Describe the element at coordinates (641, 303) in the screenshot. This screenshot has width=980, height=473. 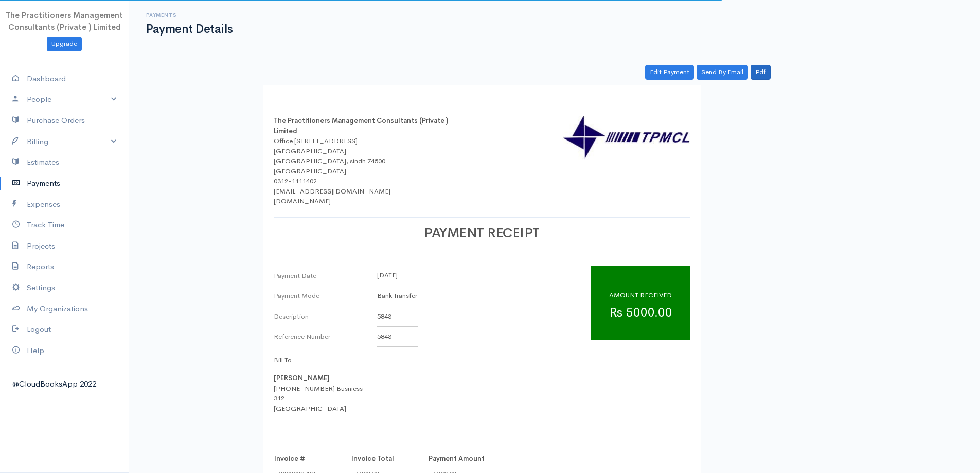
I see `div: Rs 5000.00` at that location.